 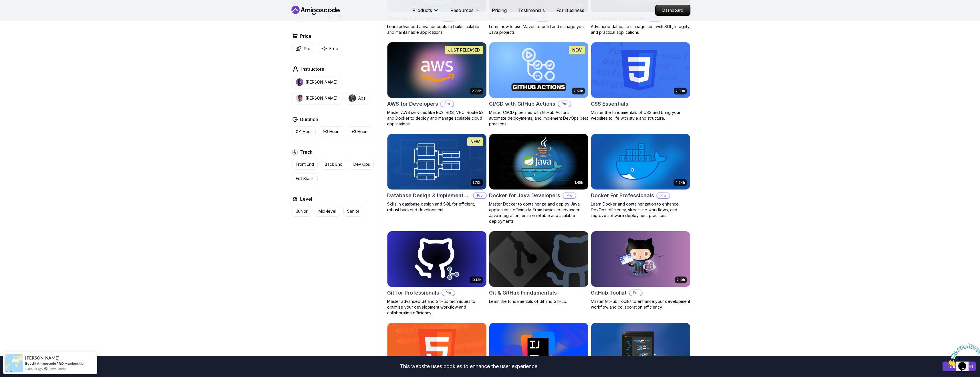 What do you see at coordinates (538, 301) in the screenshot?
I see `p: Learn the fundamentals of Git and GitHub.` at bounding box center [538, 301].